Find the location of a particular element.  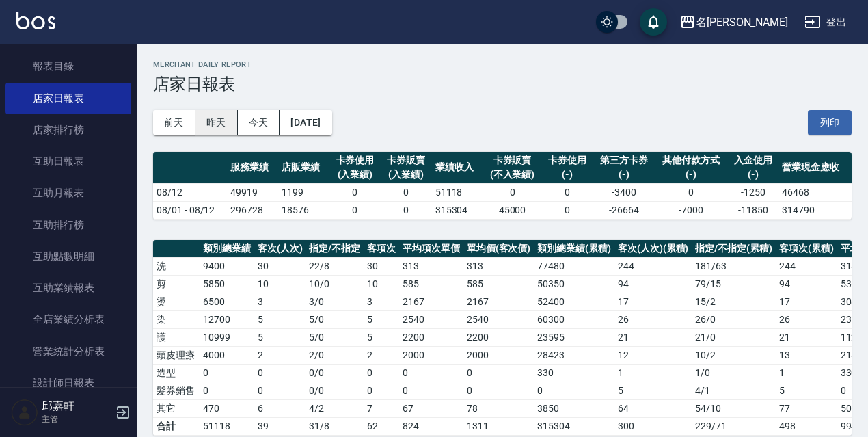

td: 77480 is located at coordinates (574, 266).